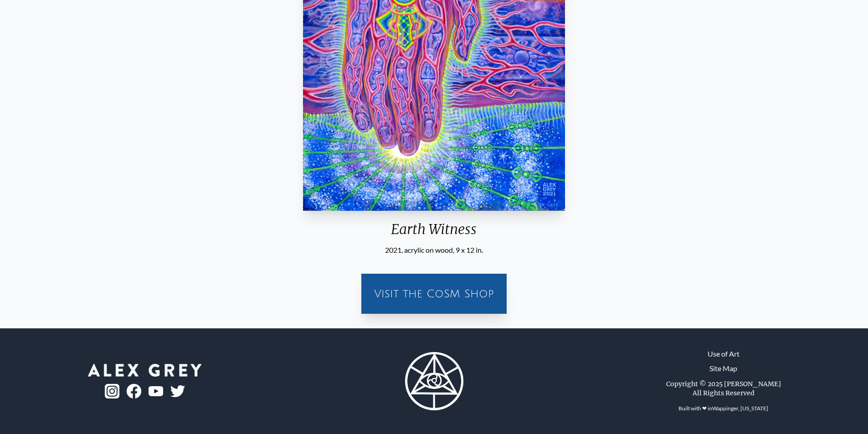 This screenshot has height=434, width=868. Describe the element at coordinates (723, 368) in the screenshot. I see `a: Site Map` at that location.